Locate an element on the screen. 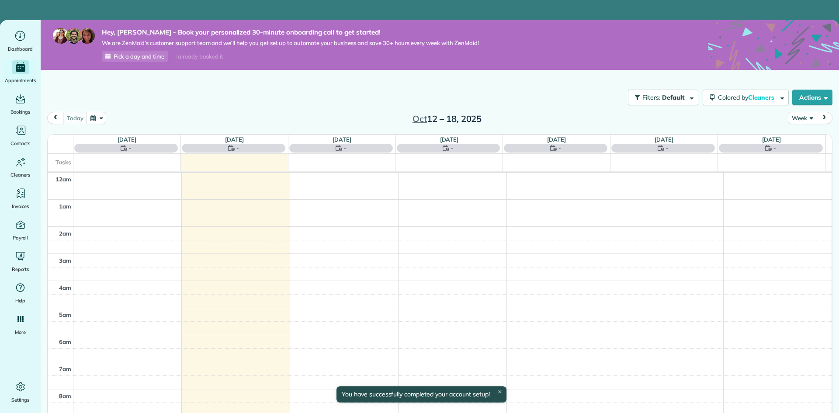 Image resolution: width=839 pixels, height=413 pixels. span: 4am is located at coordinates (65, 288).